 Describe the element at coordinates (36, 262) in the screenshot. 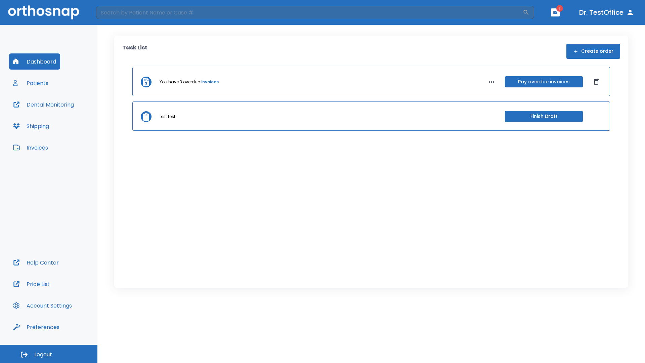

I see `a: Help Center` at that location.